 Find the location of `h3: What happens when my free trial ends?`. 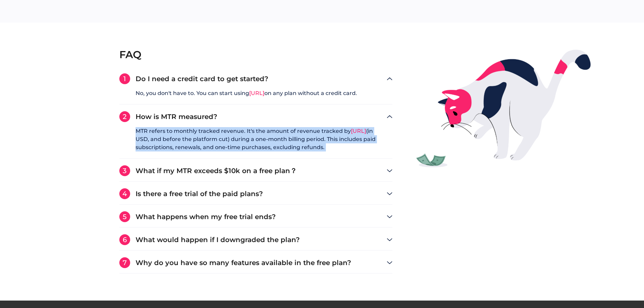

h3: What happens when my free trial ends? is located at coordinates (261, 217).